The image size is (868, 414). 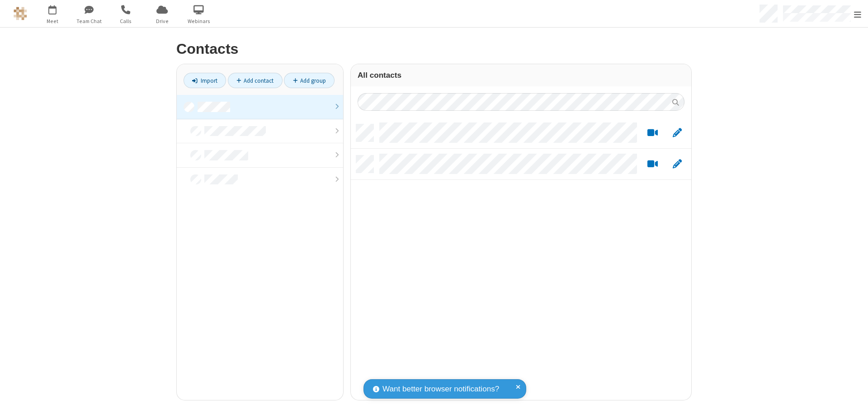 What do you see at coordinates (521, 259) in the screenshot?
I see `div: grid` at bounding box center [521, 259].